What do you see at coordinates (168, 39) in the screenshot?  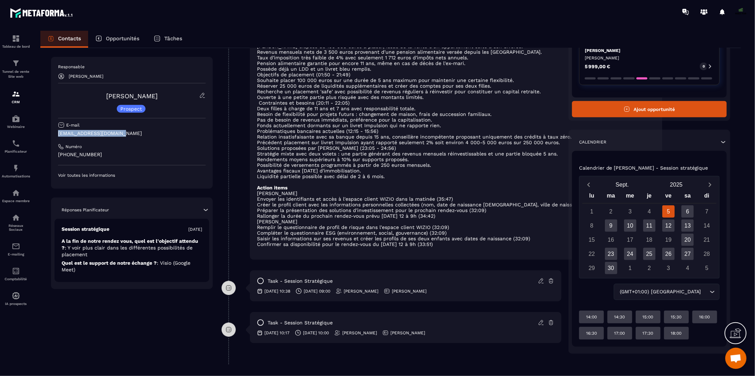 I see `a: Tâches` at bounding box center [168, 39].